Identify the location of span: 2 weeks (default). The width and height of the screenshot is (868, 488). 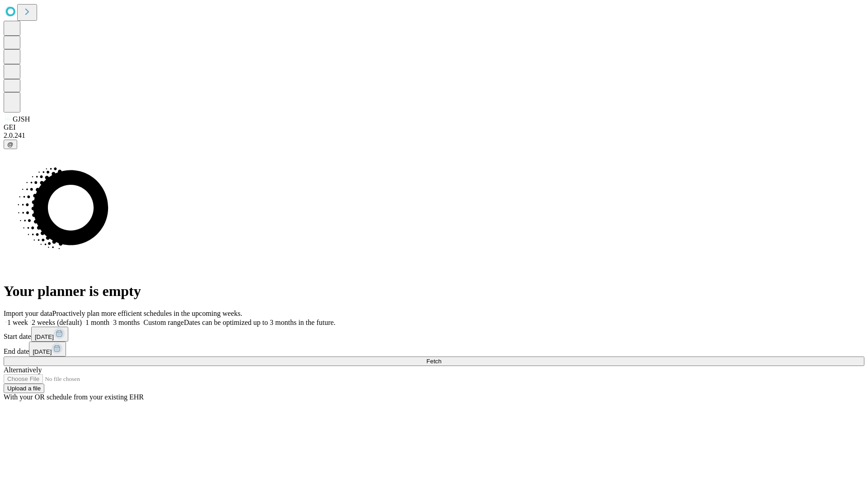
(56, 322).